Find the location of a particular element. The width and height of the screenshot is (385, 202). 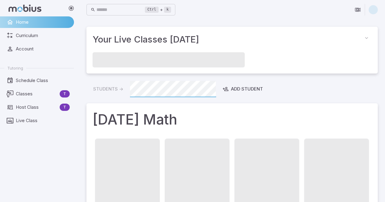

img: triangle.png is located at coordinates (373, 10).